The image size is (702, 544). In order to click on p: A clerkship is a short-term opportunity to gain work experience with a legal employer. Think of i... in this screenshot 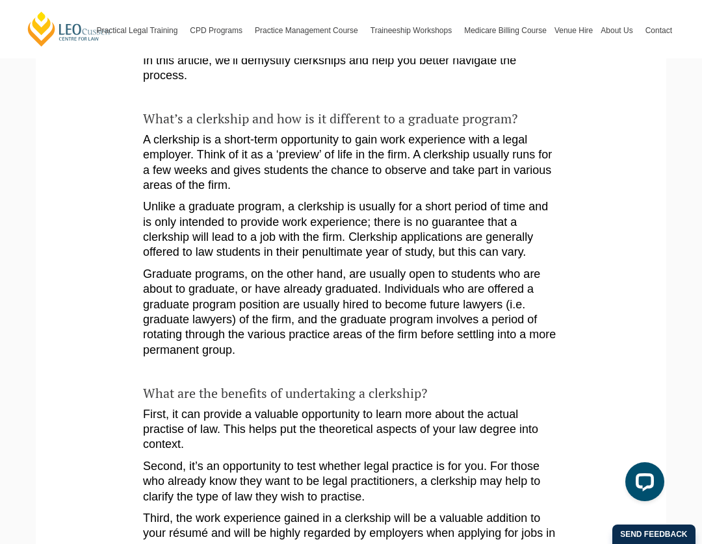, I will do `click(351, 163)`.